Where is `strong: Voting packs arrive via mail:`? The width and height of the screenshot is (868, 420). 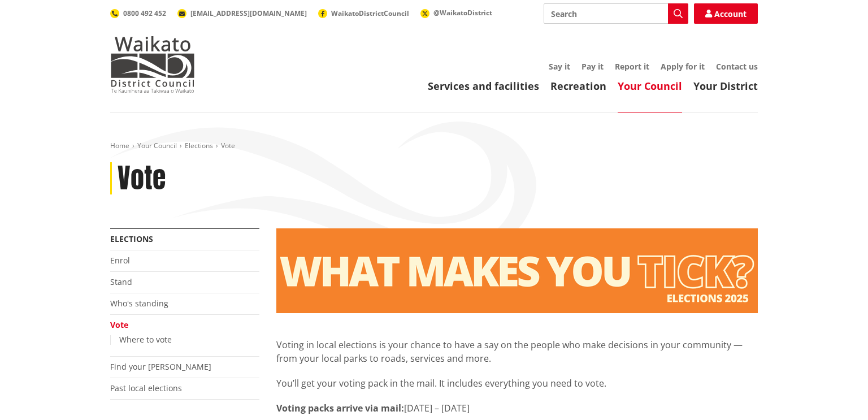 strong: Voting packs arrive via mail: is located at coordinates (340, 408).